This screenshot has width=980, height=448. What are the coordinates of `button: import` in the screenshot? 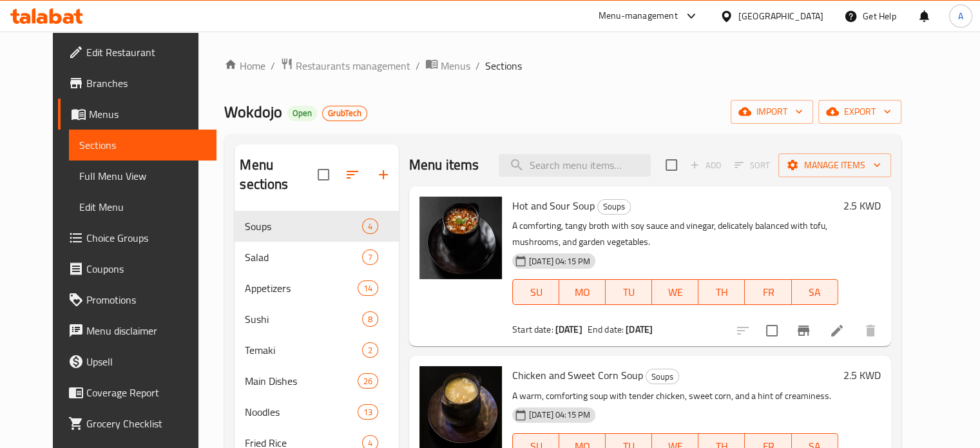 It's located at (772, 112).